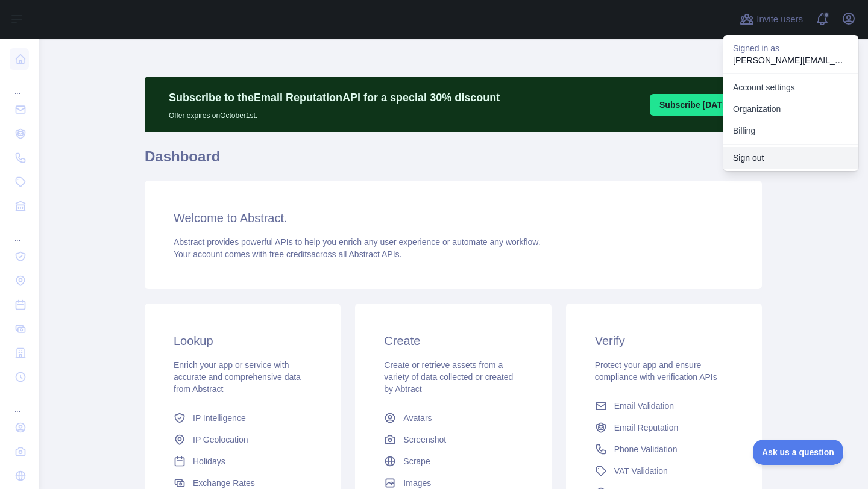 The width and height of the screenshot is (868, 489). What do you see at coordinates (334, 98) in the screenshot?
I see `p: Subscribe to the Email Reputation API for a special 30 % discount` at bounding box center [334, 98].